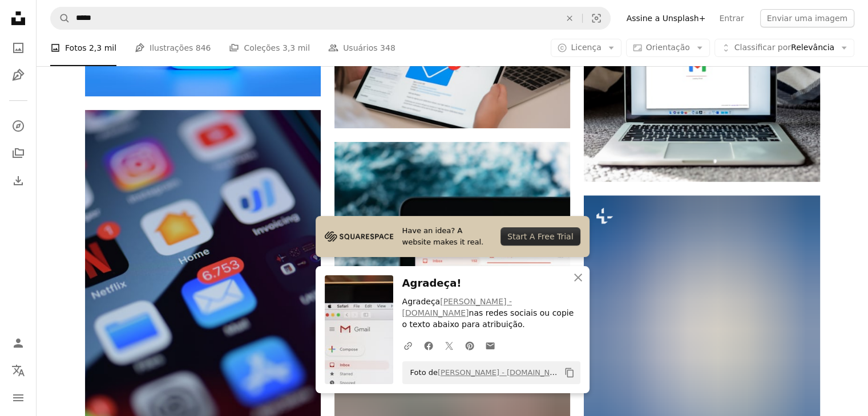 This screenshot has width=868, height=416. I want to click on a: Assine a Unsplash+, so click(666, 18).